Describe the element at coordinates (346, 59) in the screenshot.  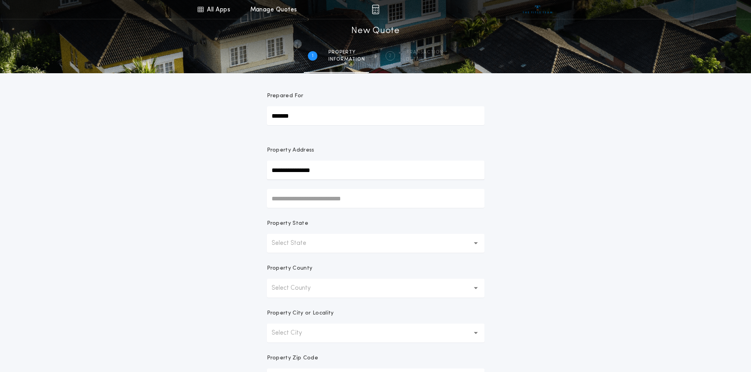
I see `span: information` at that location.